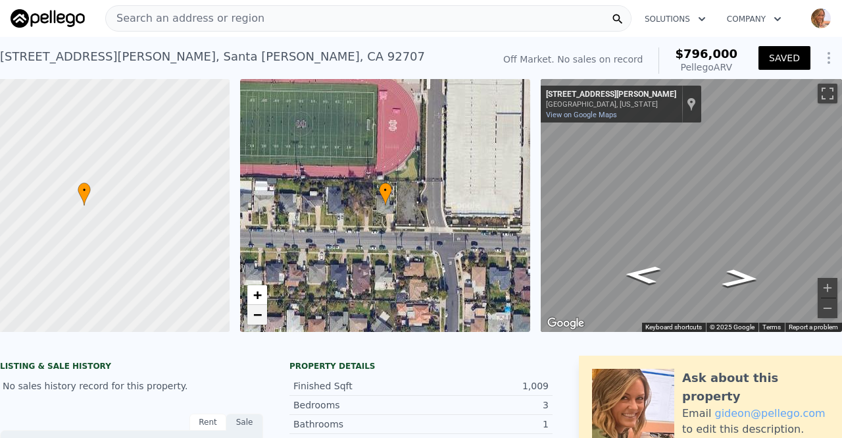 The image size is (842, 438). Describe the element at coordinates (573, 59) in the screenshot. I see `div: Off Market. No sales on record` at that location.